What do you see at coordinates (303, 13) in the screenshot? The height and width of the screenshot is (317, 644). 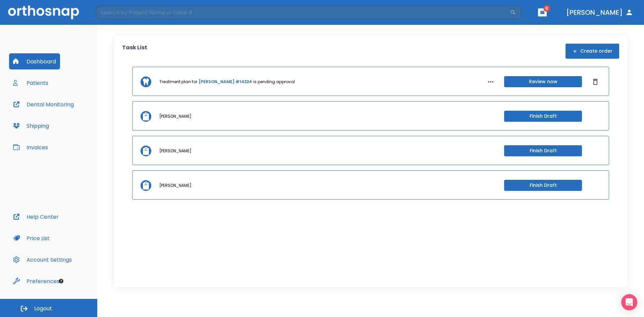 I see `input: Search by Patient Name or Case #` at bounding box center [303, 13].